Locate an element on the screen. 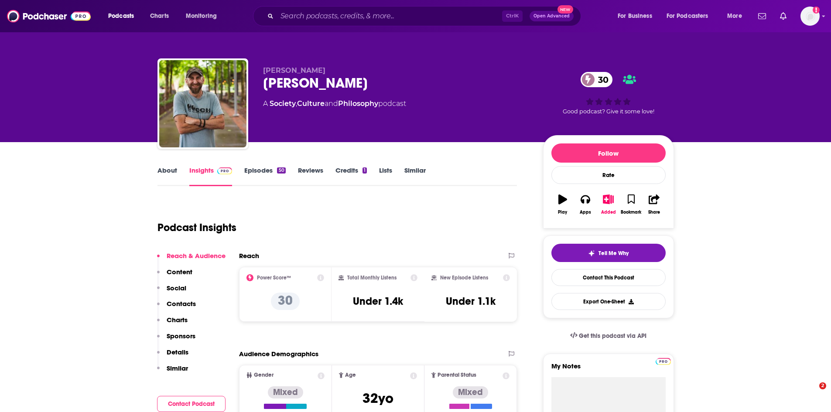 Image resolution: width=831 pixels, height=412 pixels. a: Philosophy is located at coordinates (358, 103).